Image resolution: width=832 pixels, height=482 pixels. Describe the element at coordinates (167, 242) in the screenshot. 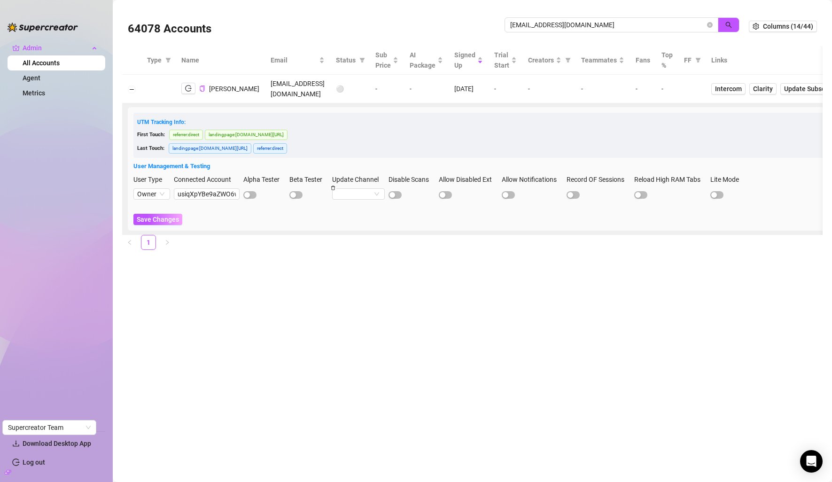

I see `li: Next Page` at that location.